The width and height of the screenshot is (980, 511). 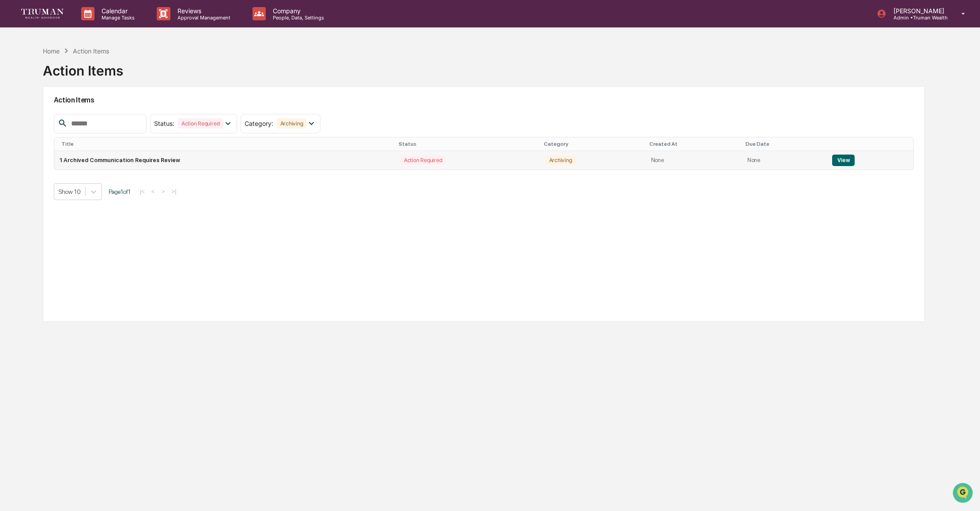 I want to click on p: Calendar, so click(x=116, y=10).